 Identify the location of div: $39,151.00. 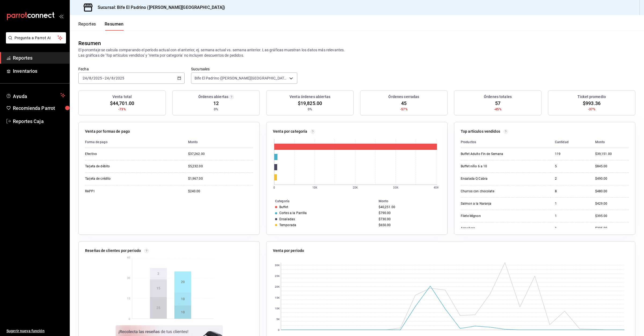
(612, 154).